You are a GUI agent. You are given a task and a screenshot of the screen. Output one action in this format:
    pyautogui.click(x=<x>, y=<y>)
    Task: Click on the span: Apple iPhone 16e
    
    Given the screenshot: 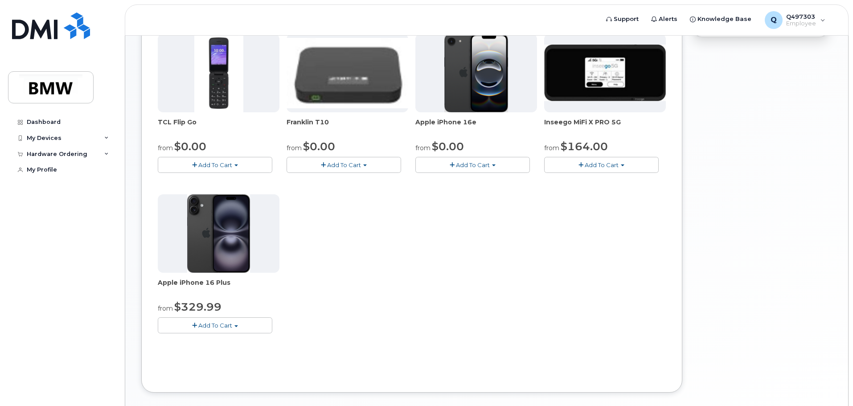 What is the action you would take?
    pyautogui.click(x=476, y=127)
    